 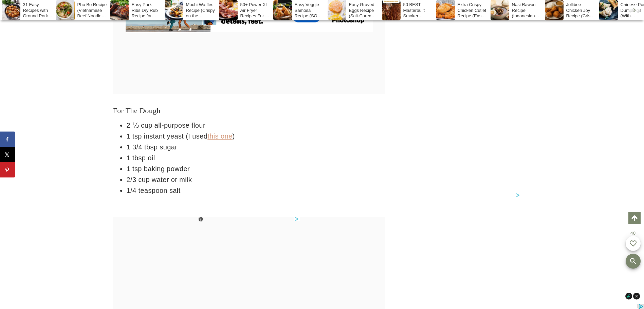 What do you see at coordinates (634, 218) in the screenshot?
I see `a: Scroll to top` at bounding box center [634, 218].